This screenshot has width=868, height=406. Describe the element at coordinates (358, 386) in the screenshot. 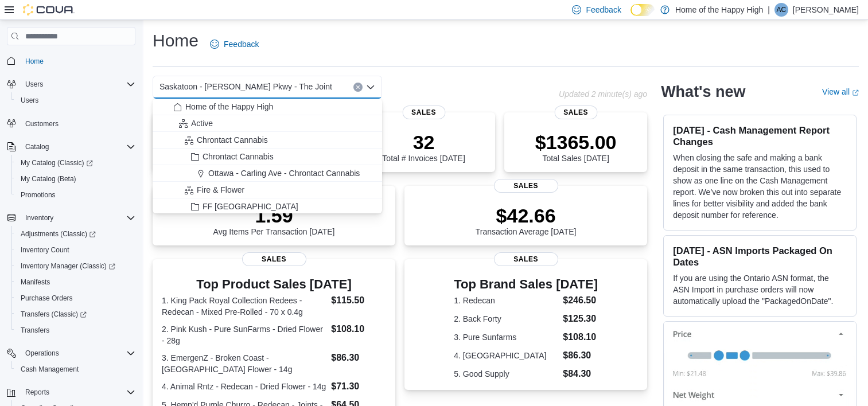

I see `dd: $71.30` at that location.